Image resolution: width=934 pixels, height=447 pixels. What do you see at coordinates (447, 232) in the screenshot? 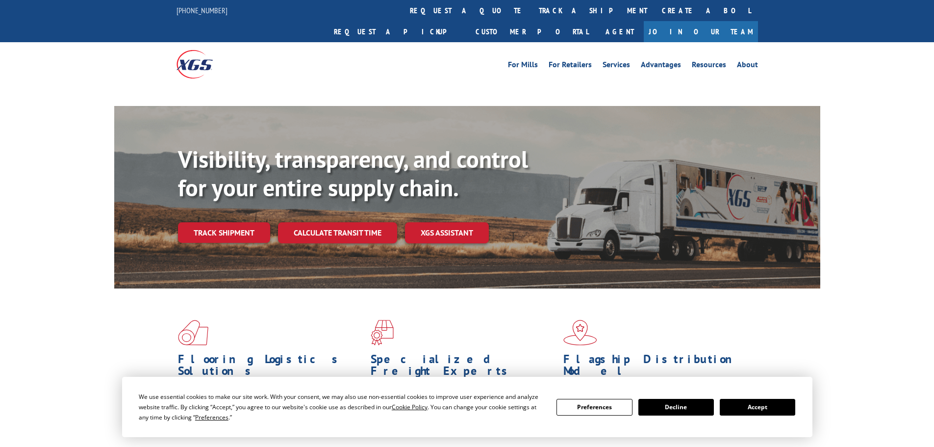
I see `a: XGS ASSISTANT` at bounding box center [447, 232].